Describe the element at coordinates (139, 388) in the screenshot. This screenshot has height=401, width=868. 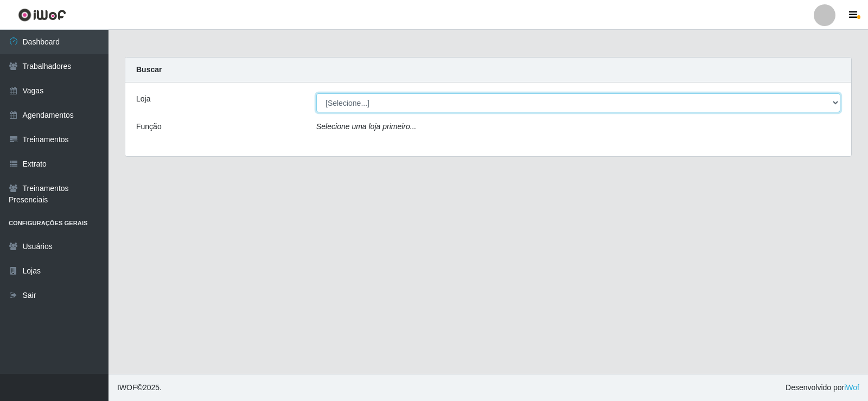
I see `span: © 2025 .` at that location.